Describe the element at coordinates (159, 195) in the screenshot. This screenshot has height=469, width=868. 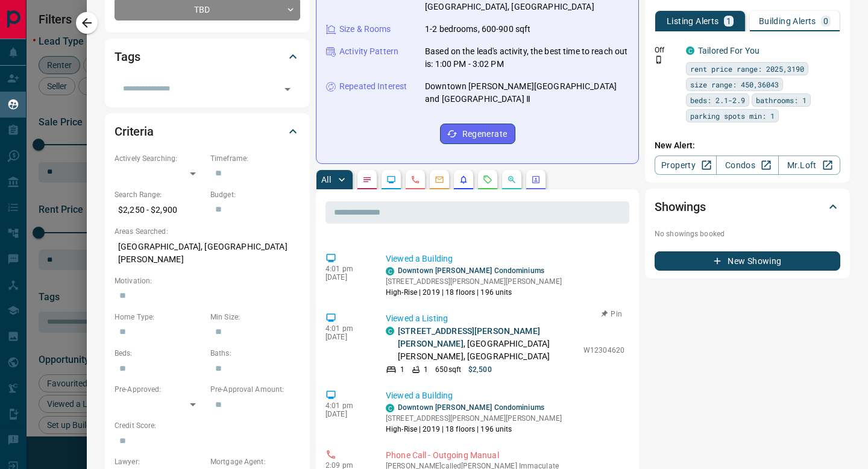
I see `p: Search Range:` at that location.